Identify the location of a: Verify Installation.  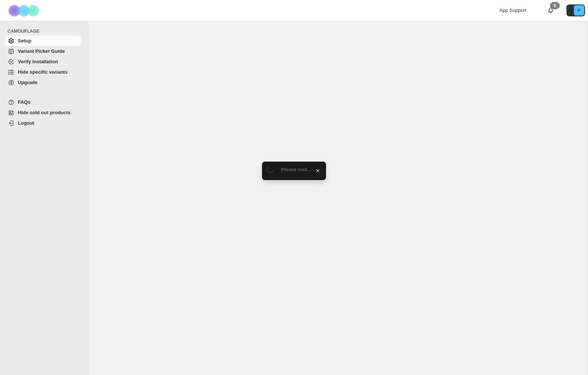
(43, 62).